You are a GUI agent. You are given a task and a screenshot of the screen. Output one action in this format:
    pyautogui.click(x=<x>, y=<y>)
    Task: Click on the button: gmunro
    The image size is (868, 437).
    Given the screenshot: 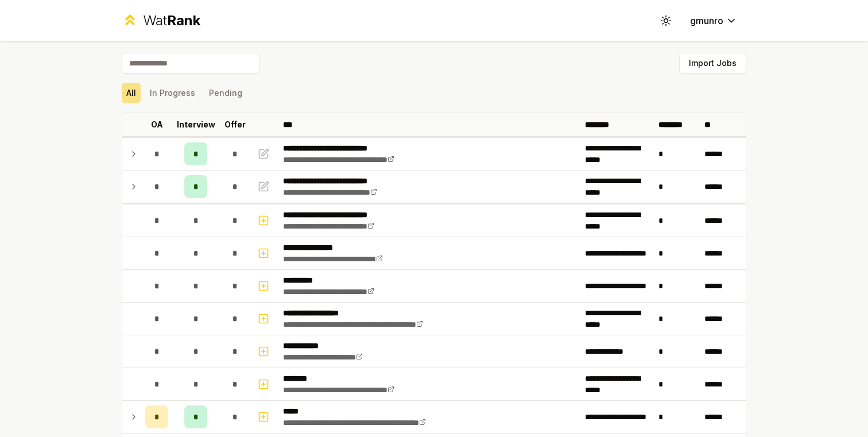 What is the action you would take?
    pyautogui.click(x=714, y=20)
    